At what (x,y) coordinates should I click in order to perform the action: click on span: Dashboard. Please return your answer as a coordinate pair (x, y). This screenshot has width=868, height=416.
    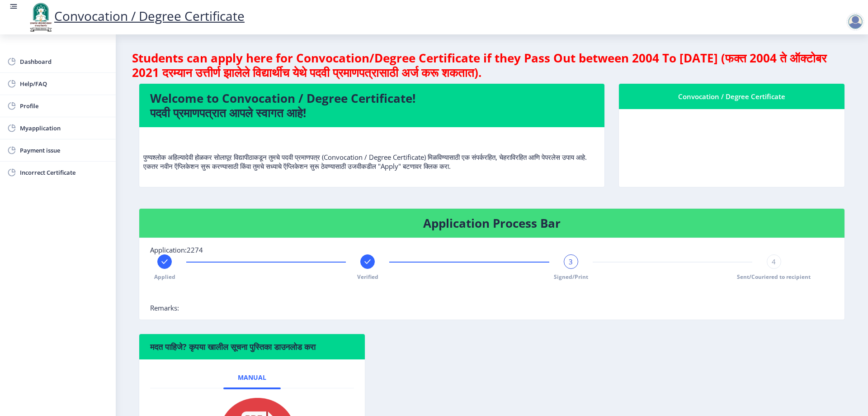
    Looking at the image, I should click on (64, 61).